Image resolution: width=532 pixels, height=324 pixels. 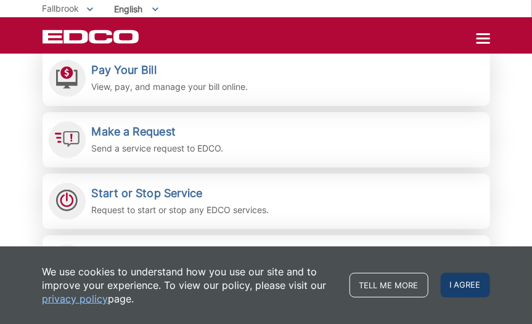 I want to click on h2: Make a Request, so click(x=158, y=132).